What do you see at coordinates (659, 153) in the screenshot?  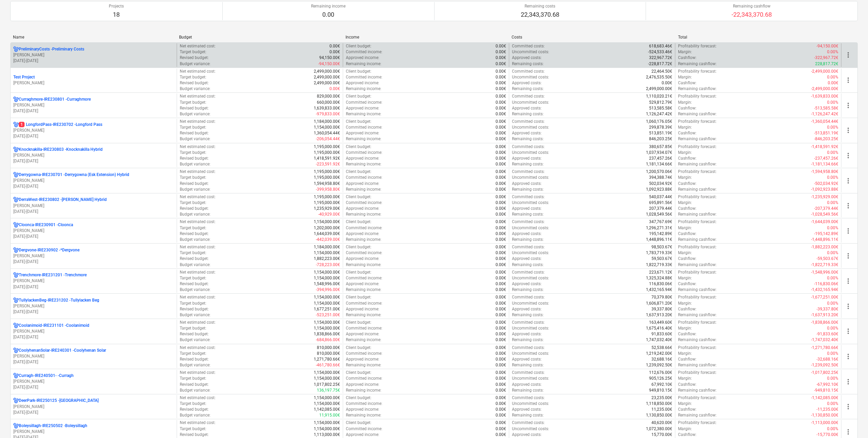 I see `p: 1,037,934.07€` at bounding box center [659, 153].